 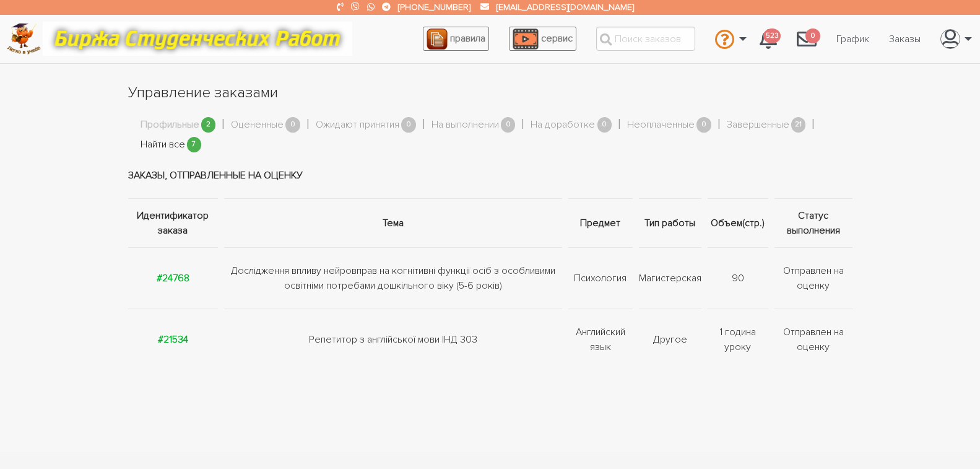 I want to click on a: На доработке, so click(x=563, y=125).